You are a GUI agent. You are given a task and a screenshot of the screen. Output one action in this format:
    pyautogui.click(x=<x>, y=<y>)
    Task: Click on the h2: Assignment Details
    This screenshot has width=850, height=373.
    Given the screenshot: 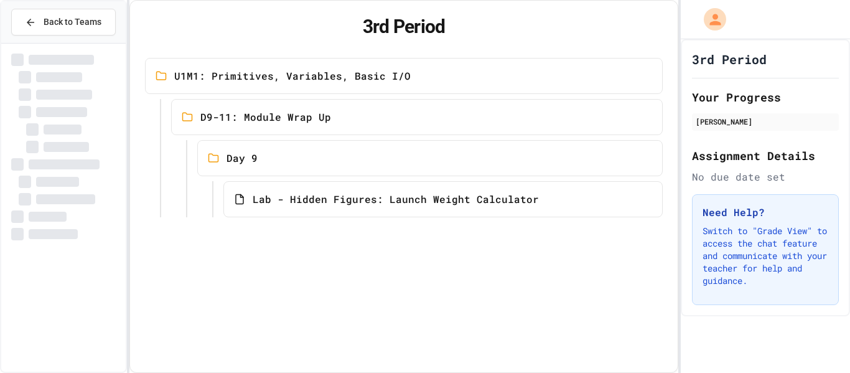 What is the action you would take?
    pyautogui.click(x=765, y=156)
    